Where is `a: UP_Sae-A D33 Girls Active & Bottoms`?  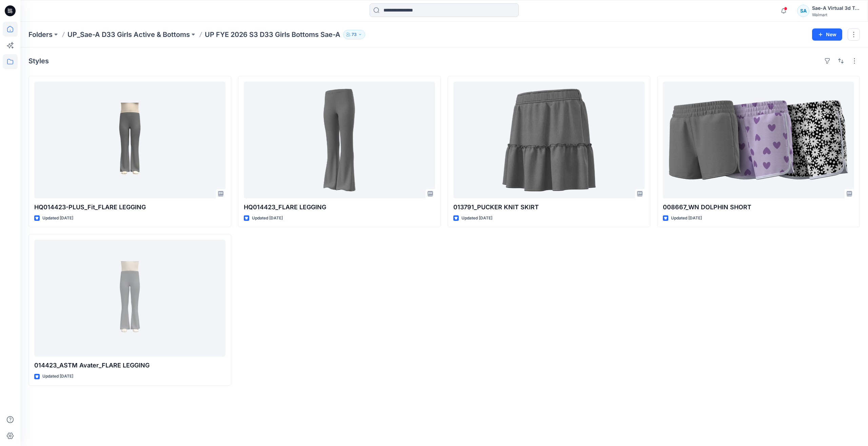
a: UP_Sae-A D33 Girls Active & Bottoms is located at coordinates (128, 35).